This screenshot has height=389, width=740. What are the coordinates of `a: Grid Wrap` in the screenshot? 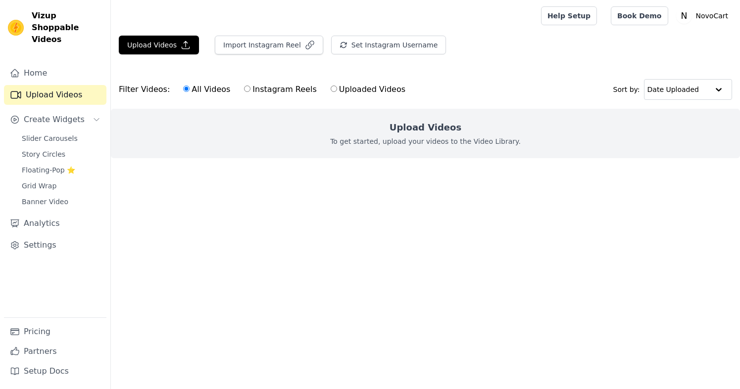 It's located at (61, 186).